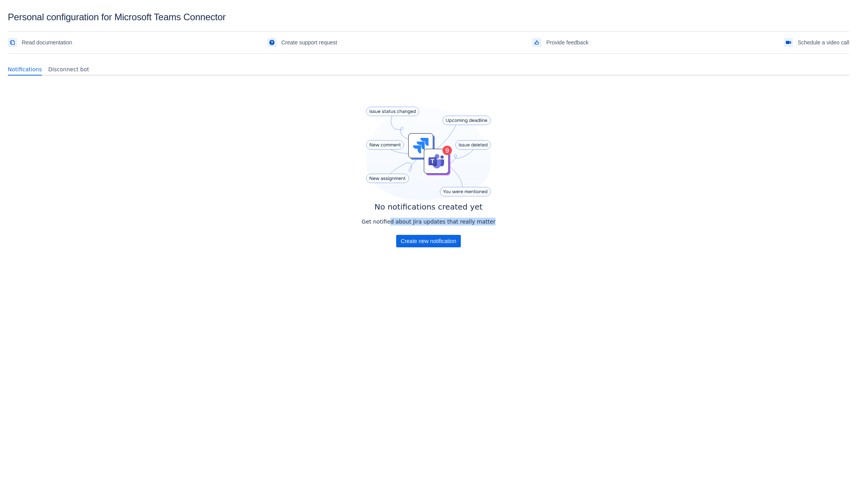 The image size is (857, 504). Describe the element at coordinates (428, 222) in the screenshot. I see `p: Get notified about Jira updates that really matter` at that location.